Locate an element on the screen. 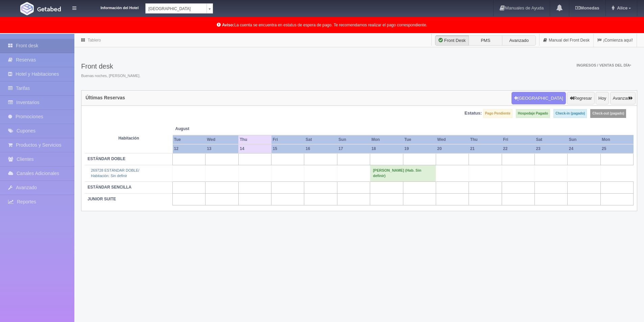 The image size is (644, 322). th: 25 is located at coordinates (617, 148).